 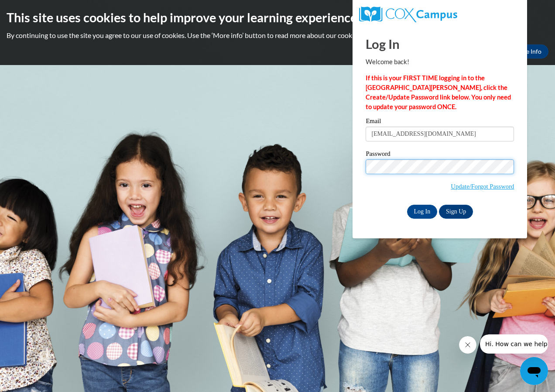 What do you see at coordinates (439, 155) in the screenshot?
I see `label: Password` at bounding box center [439, 155].